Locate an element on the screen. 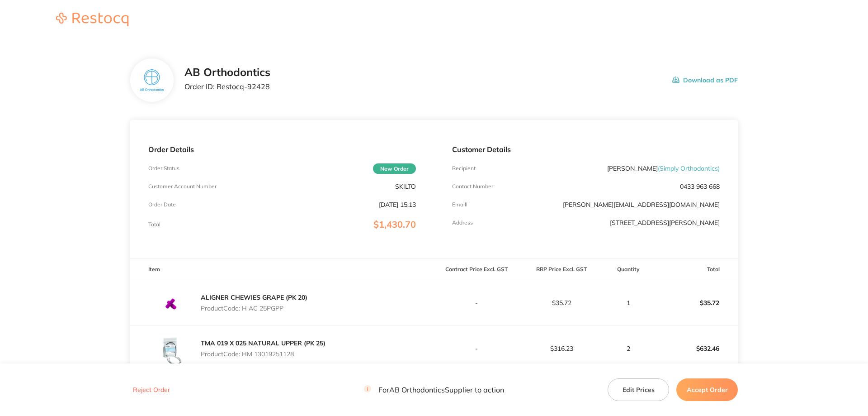 Image resolution: width=868 pixels, height=416 pixels. p: Emaill is located at coordinates (460, 205).